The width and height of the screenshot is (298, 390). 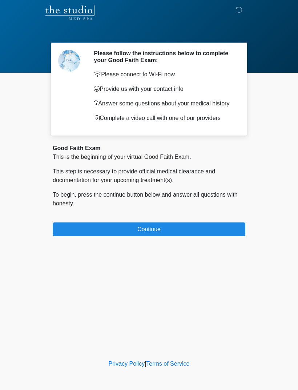 I want to click on div: Good Faith Exam, so click(x=149, y=148).